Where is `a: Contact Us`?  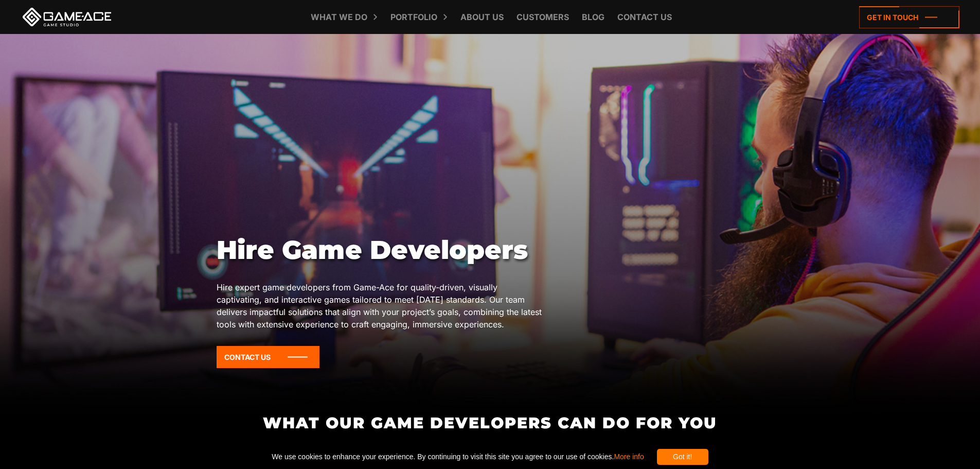
a: Contact Us is located at coordinates (268, 357).